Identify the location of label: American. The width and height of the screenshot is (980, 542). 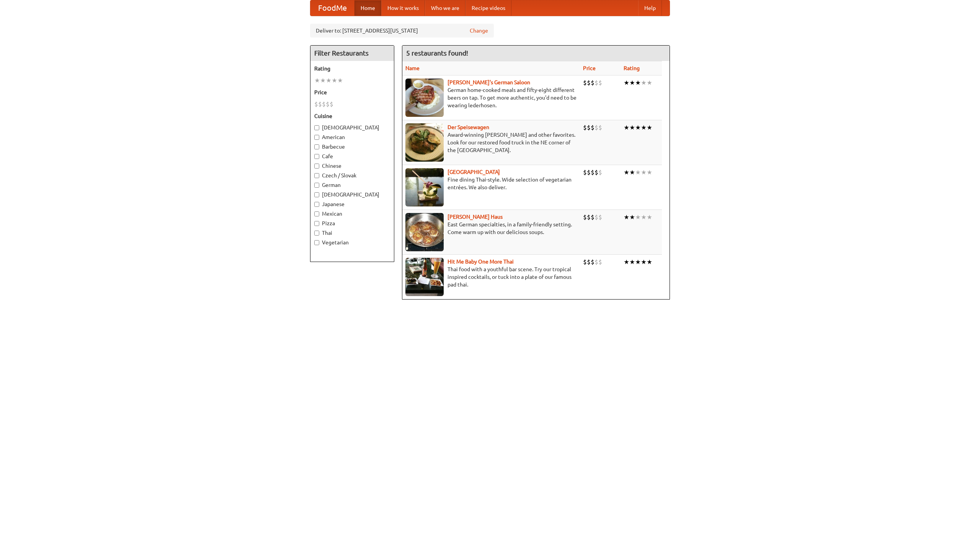
(352, 137).